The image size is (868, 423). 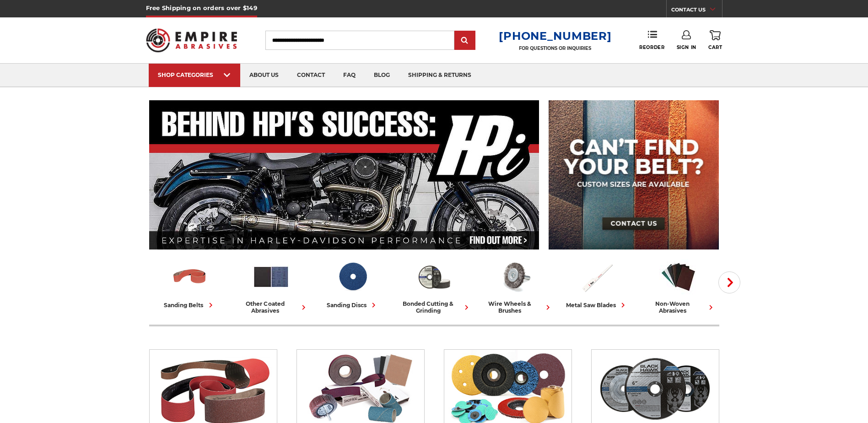 What do you see at coordinates (678, 276) in the screenshot?
I see `img: Non-woven Abrasives` at bounding box center [678, 276].